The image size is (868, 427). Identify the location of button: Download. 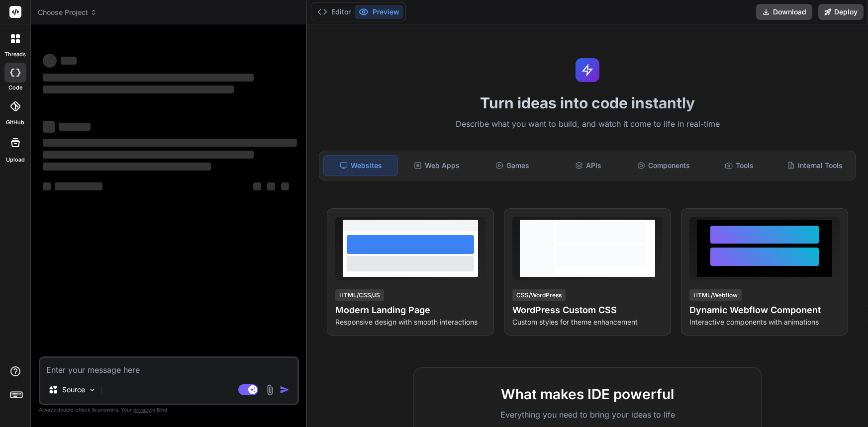
(784, 12).